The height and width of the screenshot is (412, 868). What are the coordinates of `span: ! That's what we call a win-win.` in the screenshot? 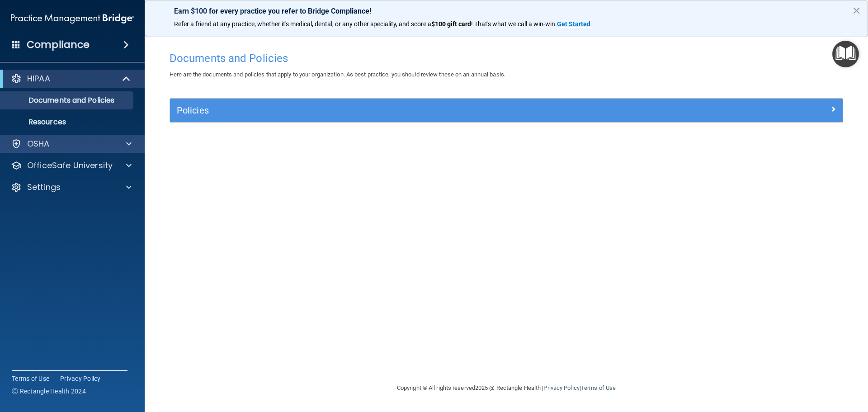 It's located at (514, 24).